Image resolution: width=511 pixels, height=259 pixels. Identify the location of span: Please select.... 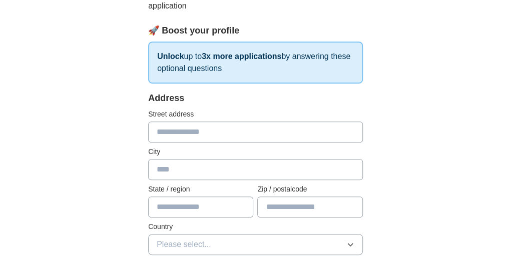
(184, 245).